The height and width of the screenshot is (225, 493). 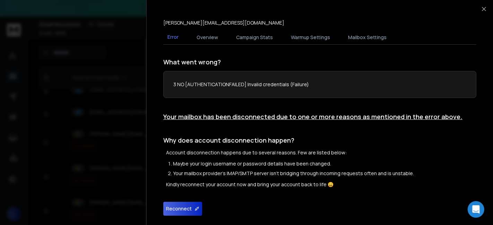 I want to click on button: Campaign Stats, so click(x=254, y=37).